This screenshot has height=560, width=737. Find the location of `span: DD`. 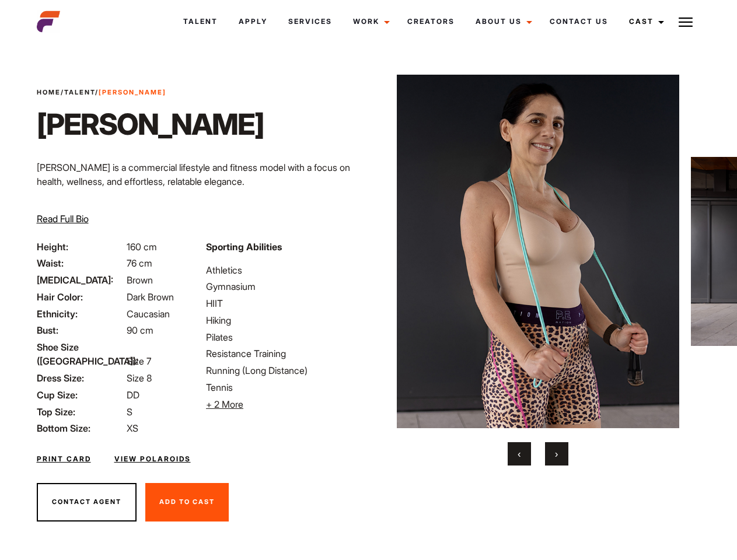

span: DD is located at coordinates (133, 395).